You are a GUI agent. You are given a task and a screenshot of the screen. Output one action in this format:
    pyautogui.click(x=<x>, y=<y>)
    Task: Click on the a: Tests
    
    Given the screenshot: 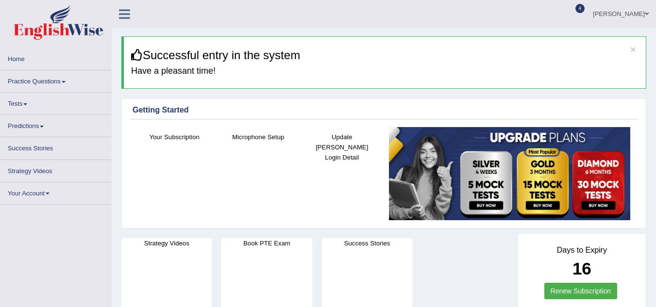 What is the action you would take?
    pyautogui.click(x=56, y=102)
    